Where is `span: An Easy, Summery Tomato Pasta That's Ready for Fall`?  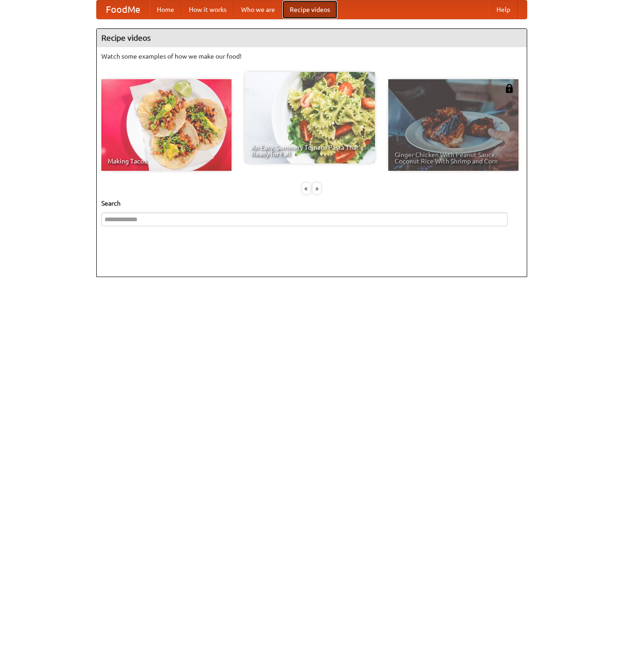
span: An Easy, Summery Tomato Pasta That's Ready for Fall is located at coordinates (310, 151).